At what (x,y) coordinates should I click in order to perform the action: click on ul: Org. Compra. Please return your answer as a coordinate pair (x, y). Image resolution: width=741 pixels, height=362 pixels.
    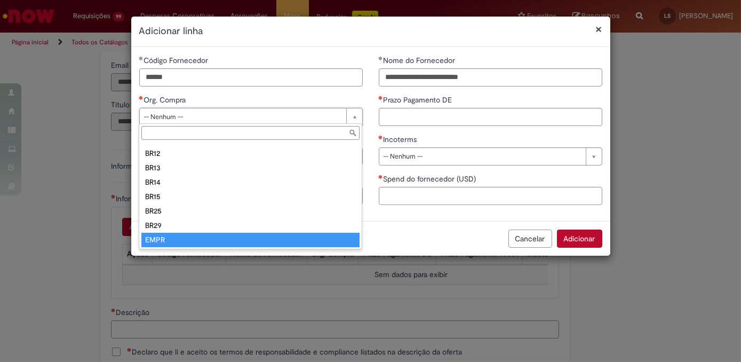
    Looking at the image, I should click on (250, 195).